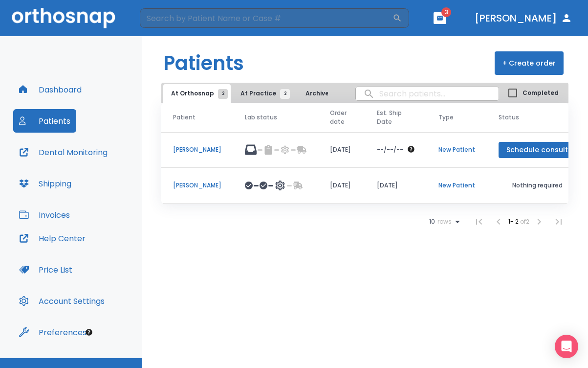 This screenshot has width=588, height=368. Describe the element at coordinates (245, 94) in the screenshot. I see `div: tabs` at that location.